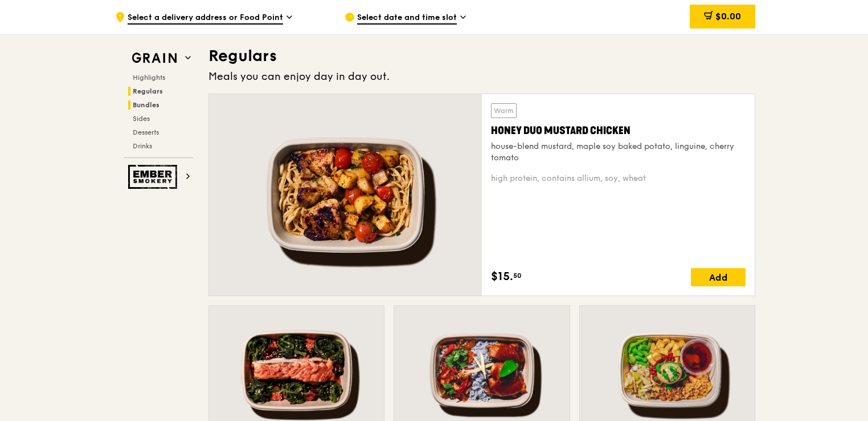 This screenshot has width=868, height=421. Describe the element at coordinates (146, 132) in the screenshot. I see `span: Desserts` at that location.